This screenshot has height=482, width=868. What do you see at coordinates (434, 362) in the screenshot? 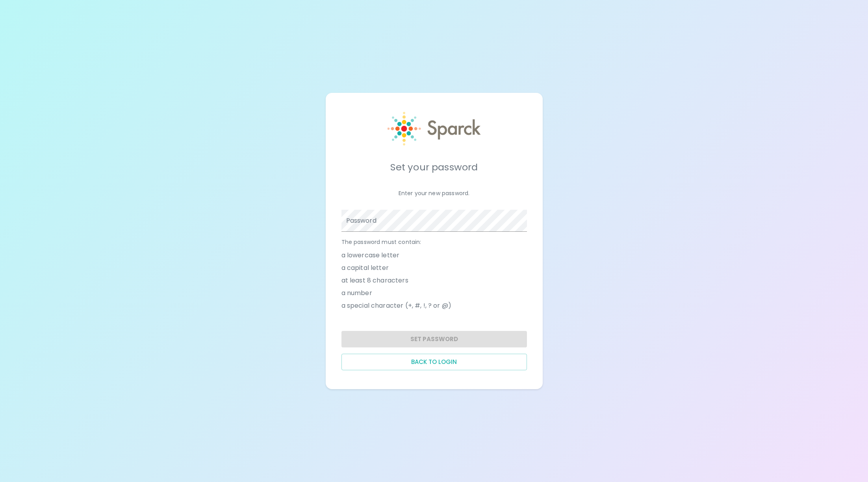
I see `button: Back to login` at bounding box center [434, 362].